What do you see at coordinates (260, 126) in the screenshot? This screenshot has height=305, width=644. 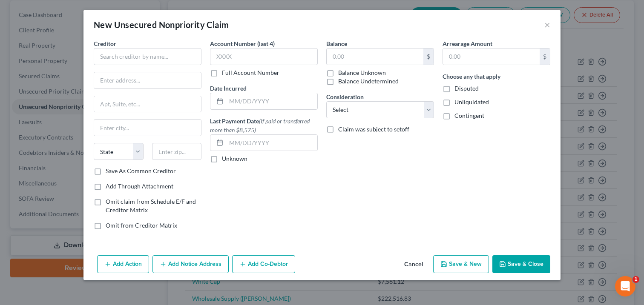 I see `span: (If paid or transferred more than $8,575)` at bounding box center [260, 126].